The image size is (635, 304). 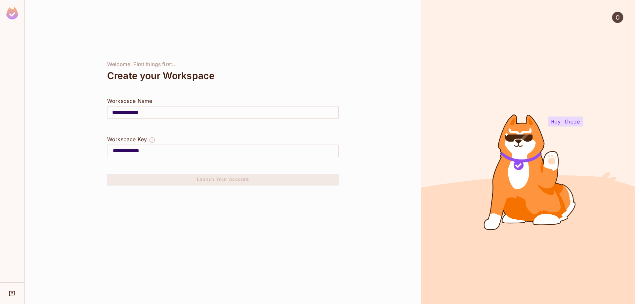 I want to click on img: SReyMgAAAABJRU5ErkJggg==, so click(x=12, y=13).